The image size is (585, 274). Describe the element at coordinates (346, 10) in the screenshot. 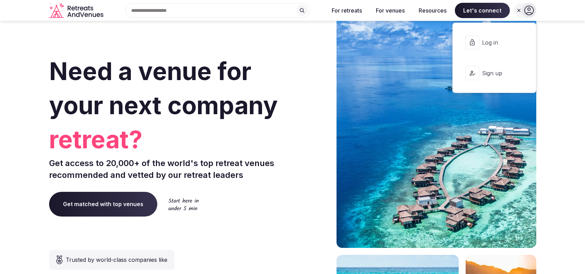

I see `button: For retreats` at that location.